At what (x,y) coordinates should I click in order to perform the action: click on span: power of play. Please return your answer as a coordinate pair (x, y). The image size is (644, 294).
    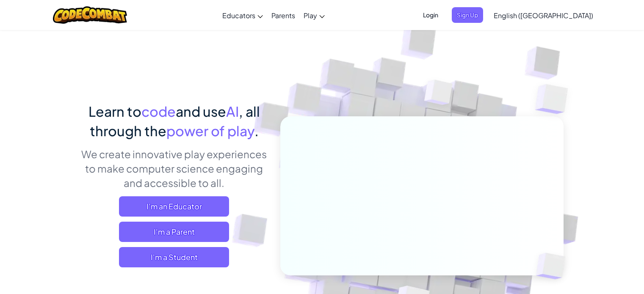
    Looking at the image, I should click on (210, 131).